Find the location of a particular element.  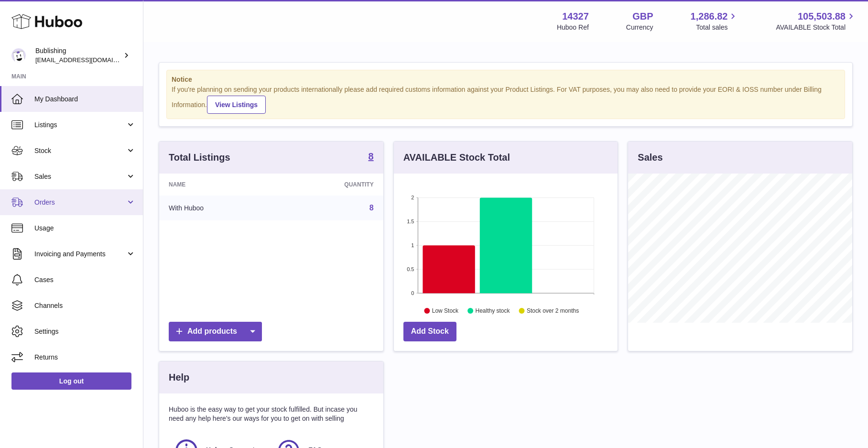

img: maricar@bublishing.com is located at coordinates (18, 55).